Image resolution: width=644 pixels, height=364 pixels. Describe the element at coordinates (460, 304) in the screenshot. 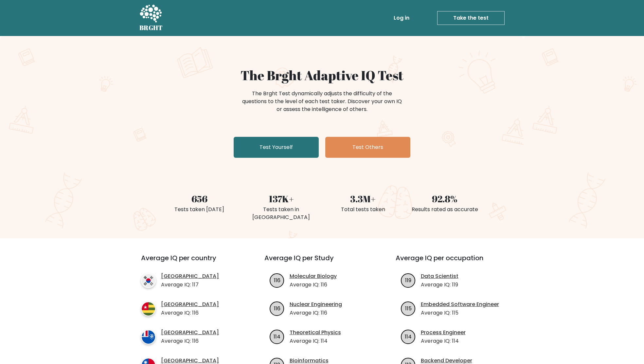

I see `a: Embedded Software Engineer` at that location.